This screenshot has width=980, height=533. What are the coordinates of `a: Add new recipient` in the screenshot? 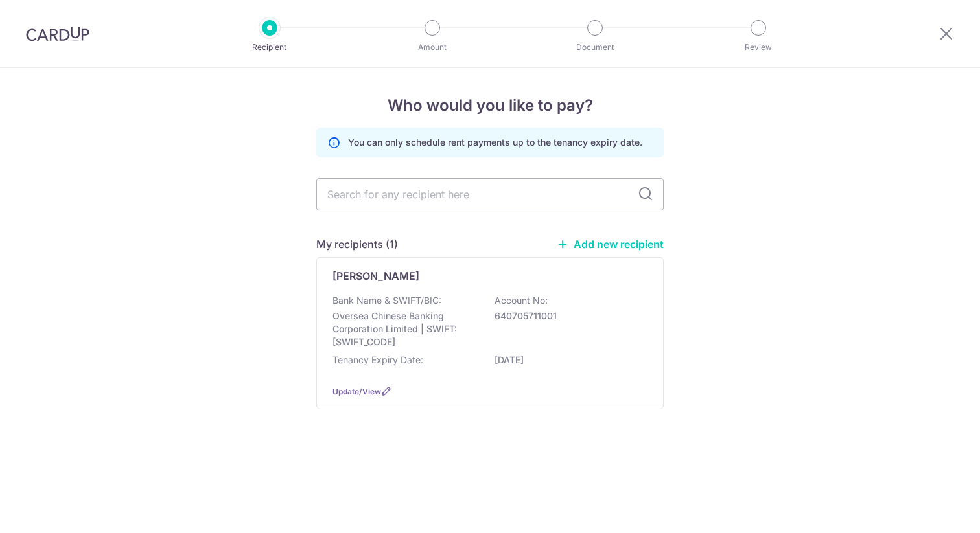 It's located at (609, 244).